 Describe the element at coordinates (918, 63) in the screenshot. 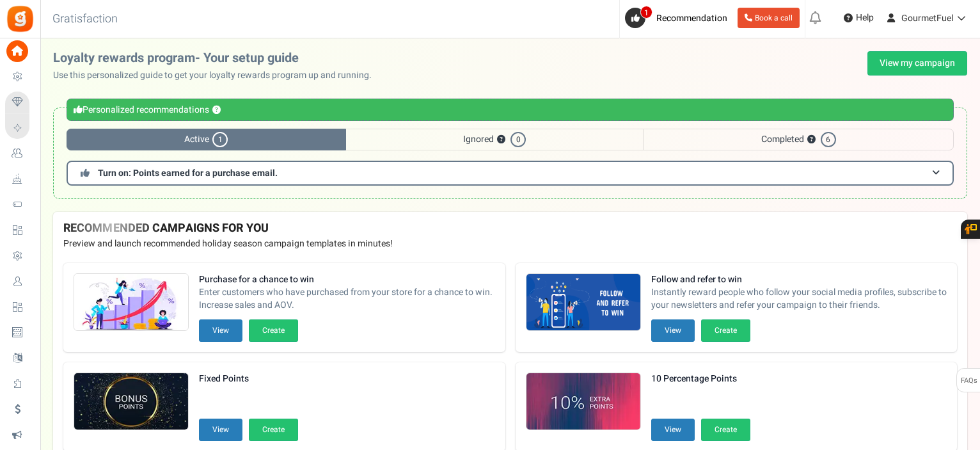

I see `a: View my campaign` at that location.